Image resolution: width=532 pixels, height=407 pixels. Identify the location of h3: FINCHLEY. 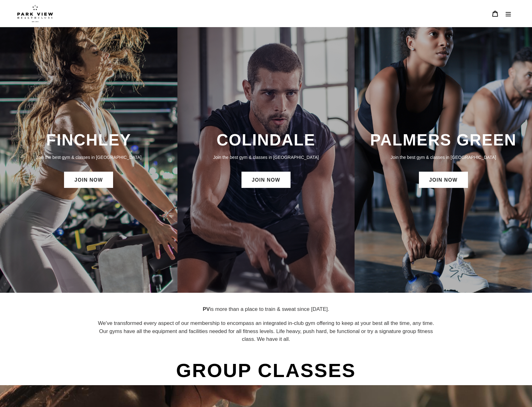
(89, 140).